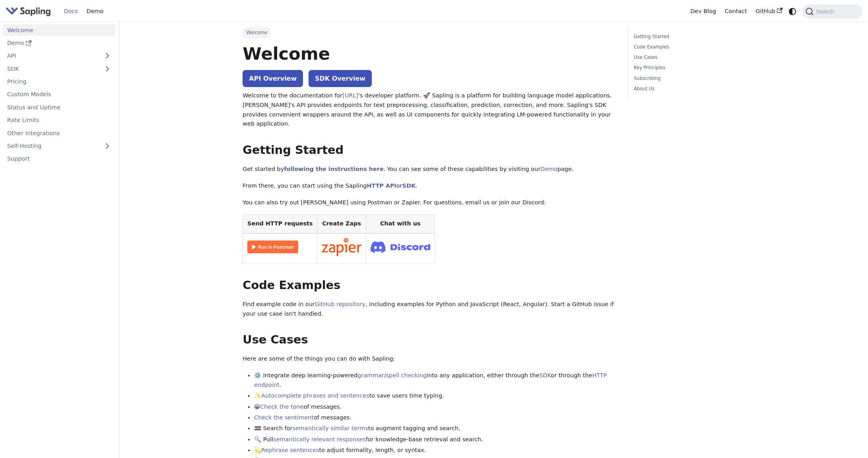 The image size is (868, 458). What do you see at coordinates (381, 186) in the screenshot?
I see `a: HTTP API` at bounding box center [381, 186].